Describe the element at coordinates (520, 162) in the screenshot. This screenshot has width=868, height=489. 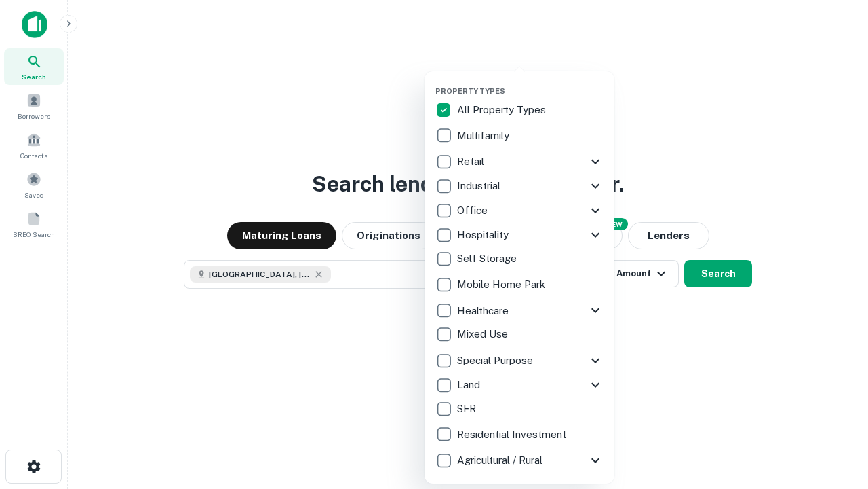
I see `div: Retail` at that location.